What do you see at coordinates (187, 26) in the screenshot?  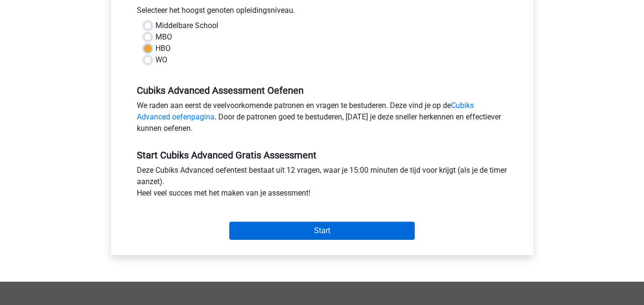 I see `label: Middelbare School` at bounding box center [187, 26].